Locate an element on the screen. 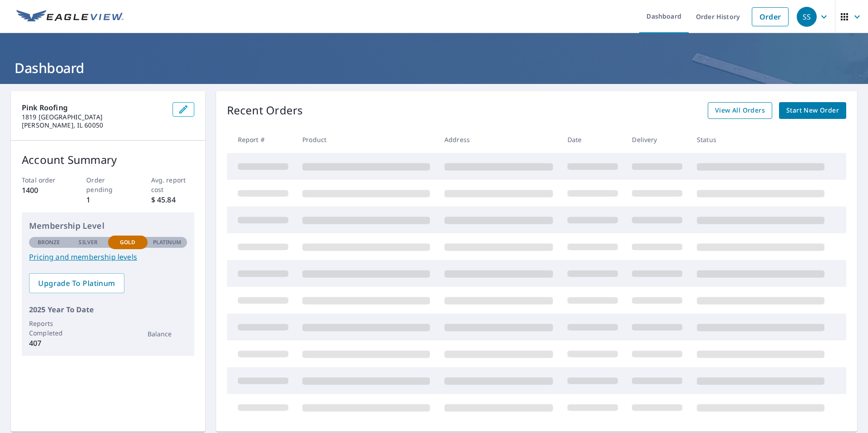  p: Gold is located at coordinates (128, 242).